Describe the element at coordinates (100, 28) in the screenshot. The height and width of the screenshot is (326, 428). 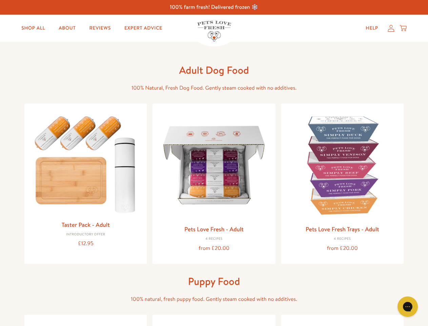
I see `a: Reviews` at that location.